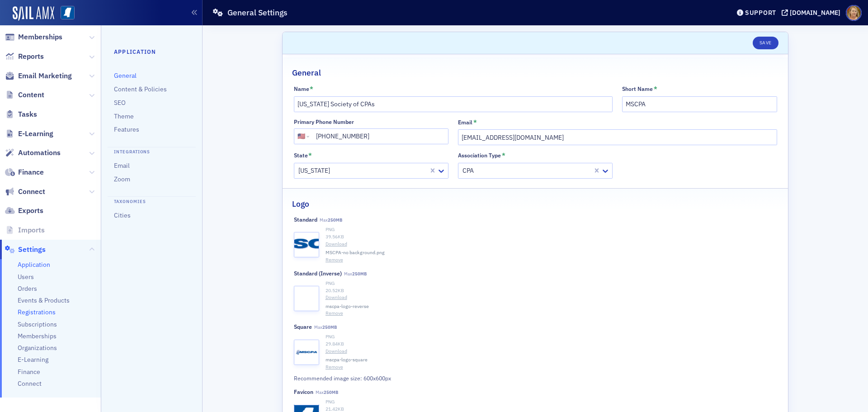  What do you see at coordinates (151, 52) in the screenshot?
I see `h4: Application` at bounding box center [151, 52].